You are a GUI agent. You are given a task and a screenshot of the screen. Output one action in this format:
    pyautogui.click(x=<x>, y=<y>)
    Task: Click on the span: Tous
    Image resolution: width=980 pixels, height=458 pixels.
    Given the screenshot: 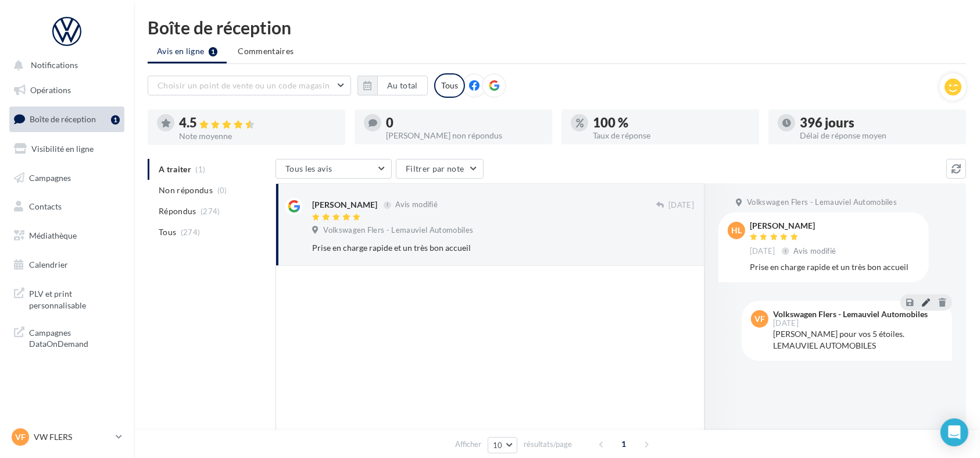 What is the action you would take?
    pyautogui.click(x=167, y=232)
    